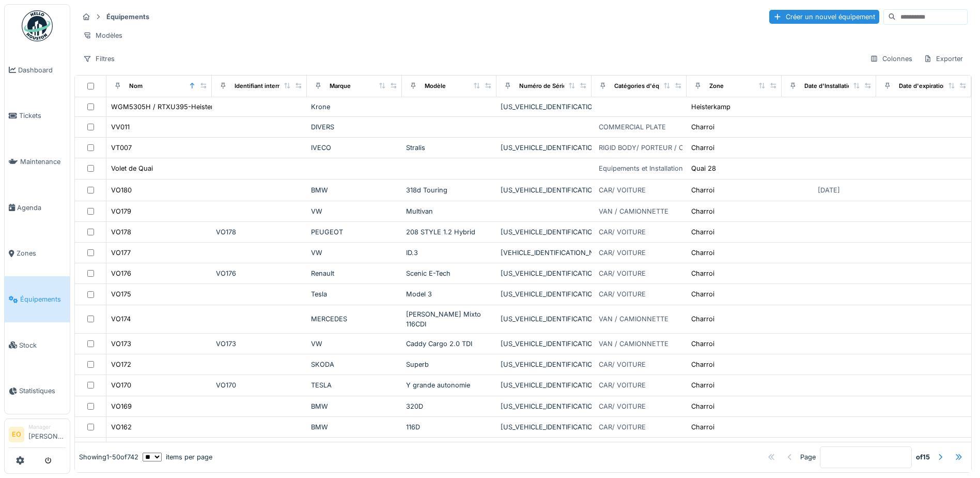  Describe the element at coordinates (121, 293) in the screenshot. I see `div: VO175` at that location.